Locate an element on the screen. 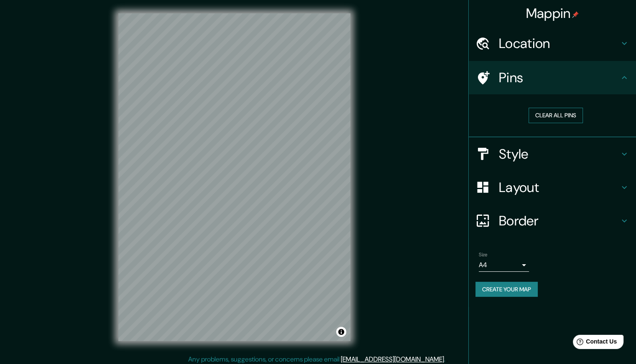 The width and height of the screenshot is (636, 364). div: A4 is located at coordinates (504, 265).